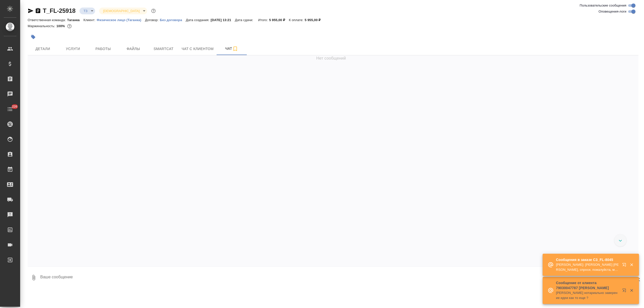  Describe the element at coordinates (75, 20) in the screenshot. I see `p: Таганка` at that location.